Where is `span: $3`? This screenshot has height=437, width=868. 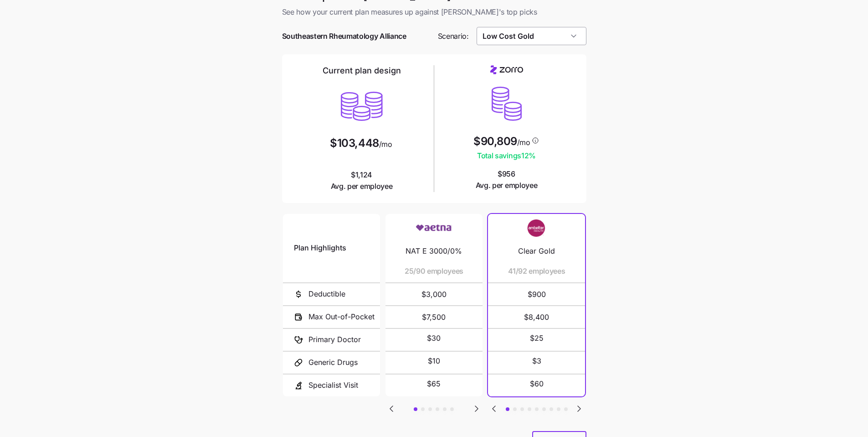 span: $3 is located at coordinates (537, 361).